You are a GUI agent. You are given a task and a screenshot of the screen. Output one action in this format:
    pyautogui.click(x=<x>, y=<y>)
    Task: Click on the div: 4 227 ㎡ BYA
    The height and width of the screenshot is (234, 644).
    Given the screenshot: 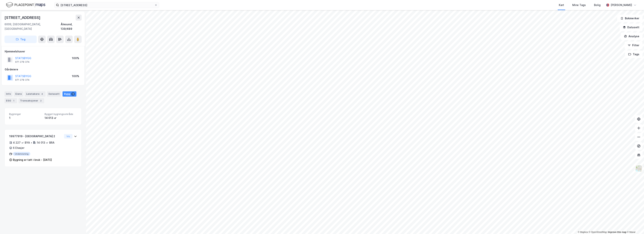 What is the action you would take?
    pyautogui.click(x=21, y=143)
    